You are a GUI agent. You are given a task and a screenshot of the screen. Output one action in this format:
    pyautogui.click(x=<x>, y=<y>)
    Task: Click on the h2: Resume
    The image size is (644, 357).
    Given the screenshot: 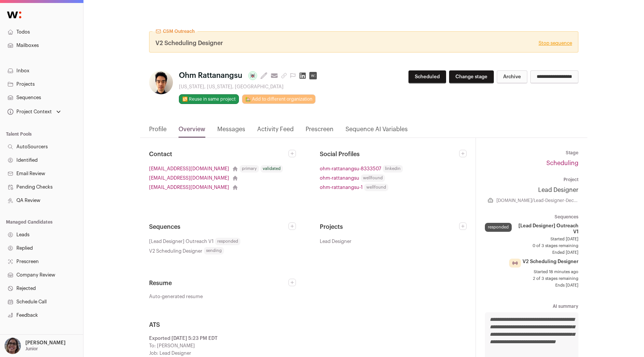 What is the action you would take?
    pyautogui.click(x=218, y=283)
    